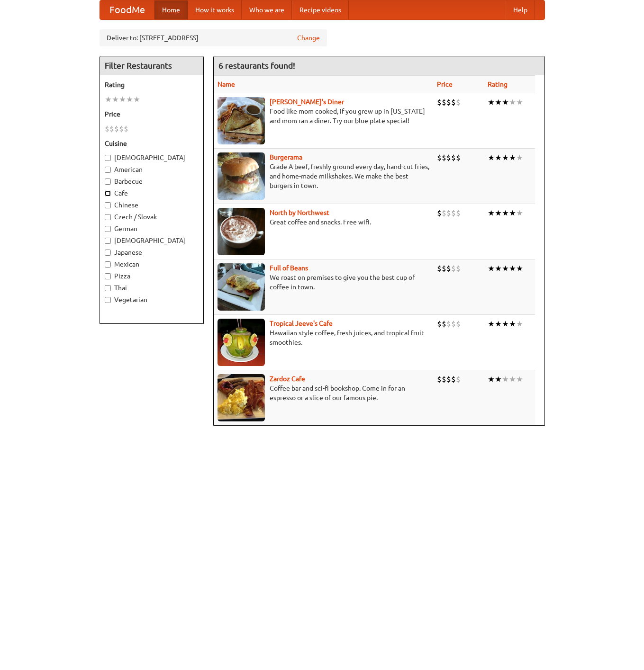  What do you see at coordinates (323, 393) in the screenshot?
I see `p: Coffee bar and sci-fi bookshop. Come in for an espresso or a slice of our famous pie.` at bounding box center [323, 393].